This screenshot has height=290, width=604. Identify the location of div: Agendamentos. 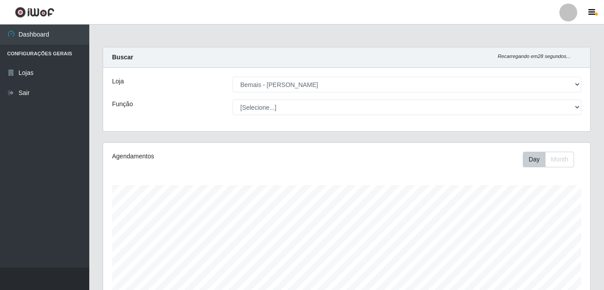
(206, 156).